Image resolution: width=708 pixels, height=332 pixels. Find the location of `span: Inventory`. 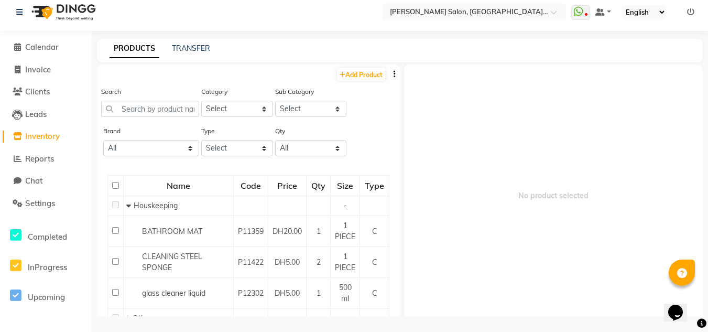

span: Inventory is located at coordinates (42, 136).